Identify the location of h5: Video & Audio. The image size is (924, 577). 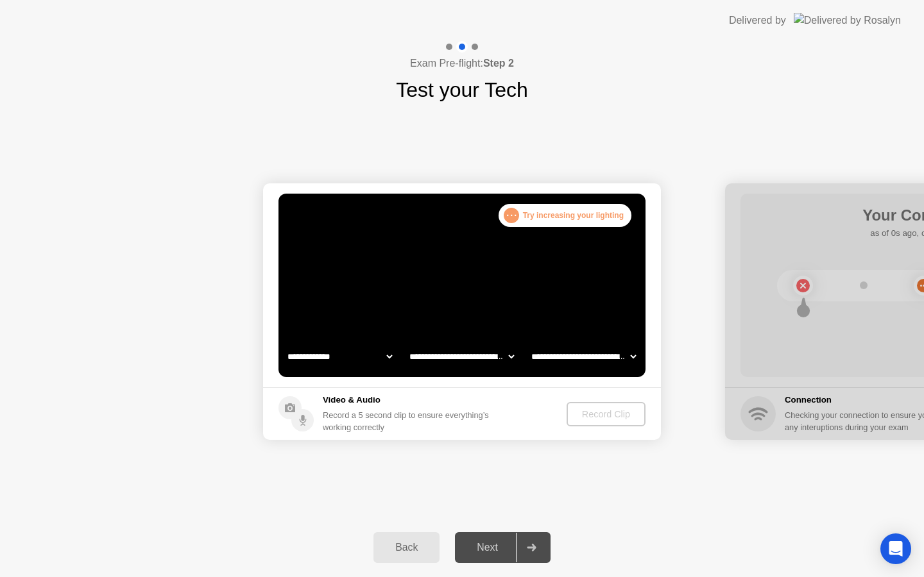
(408, 400).